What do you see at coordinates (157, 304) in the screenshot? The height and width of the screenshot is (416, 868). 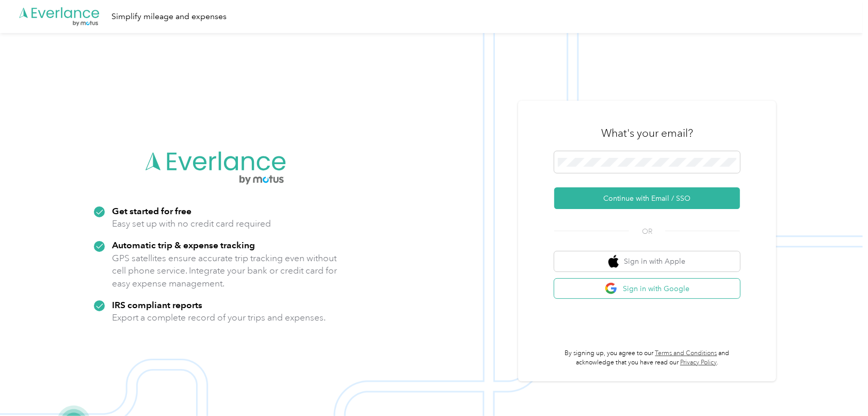 I see `strong: IRS compliant reports` at bounding box center [157, 304].